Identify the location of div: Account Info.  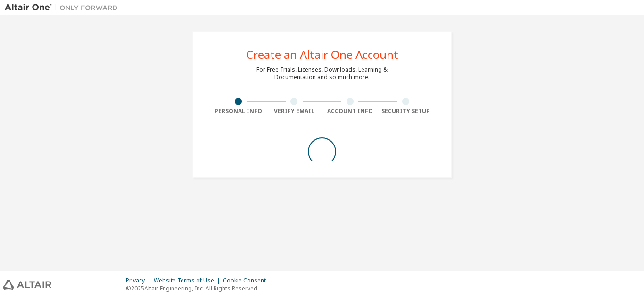
(350, 111).